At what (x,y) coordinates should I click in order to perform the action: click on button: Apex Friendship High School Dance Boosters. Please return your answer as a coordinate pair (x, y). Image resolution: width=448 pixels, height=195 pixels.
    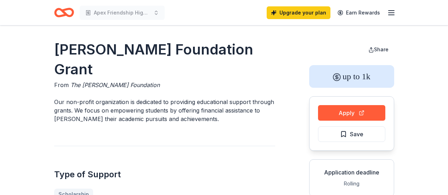
    Looking at the image, I should click on (122, 13).